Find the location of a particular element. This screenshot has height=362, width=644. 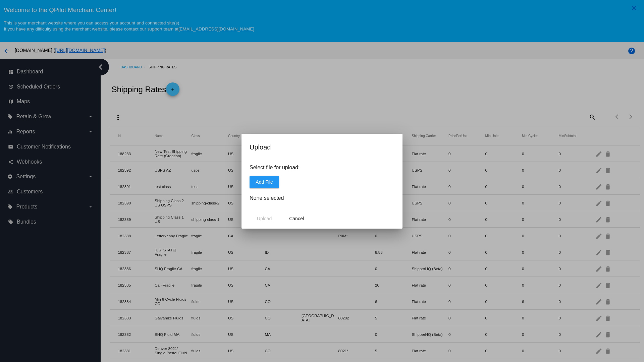

button: Add File is located at coordinates (264, 182).